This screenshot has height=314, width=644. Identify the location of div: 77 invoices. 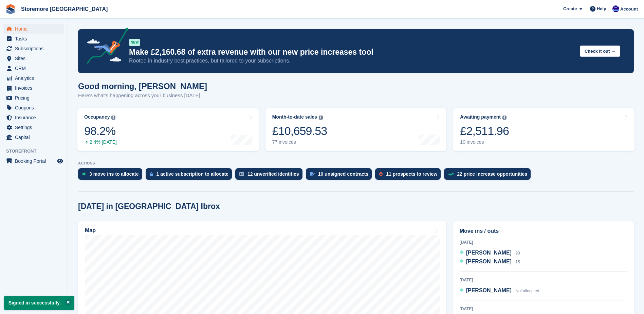
(300, 142).